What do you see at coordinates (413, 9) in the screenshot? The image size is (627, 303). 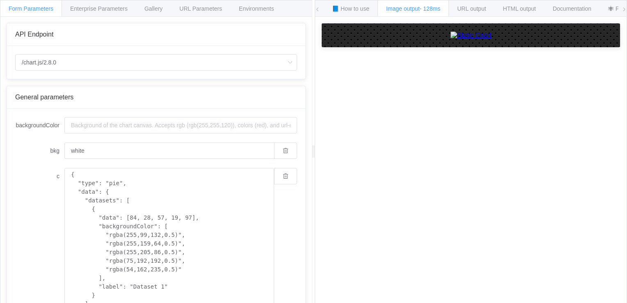 I see `span: Image output` at bounding box center [413, 9].